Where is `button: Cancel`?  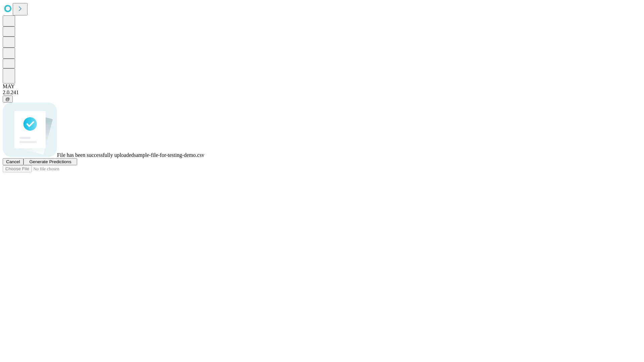 button: Cancel is located at coordinates (13, 162).